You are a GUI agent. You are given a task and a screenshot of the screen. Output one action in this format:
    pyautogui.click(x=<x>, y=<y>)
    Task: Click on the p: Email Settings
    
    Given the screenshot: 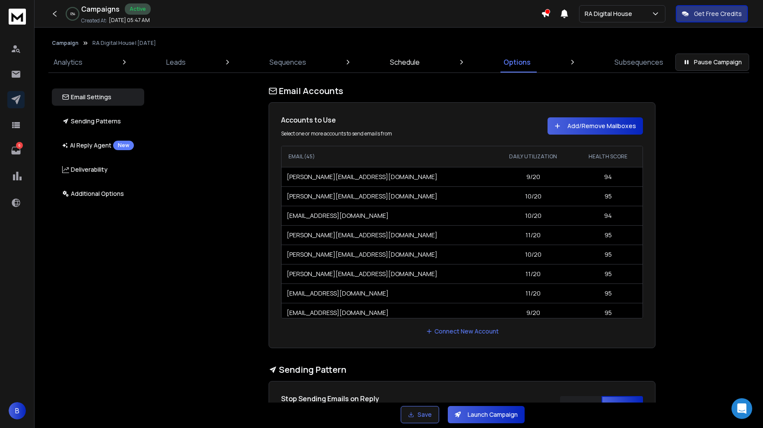 What is the action you would take?
    pyautogui.click(x=87, y=97)
    